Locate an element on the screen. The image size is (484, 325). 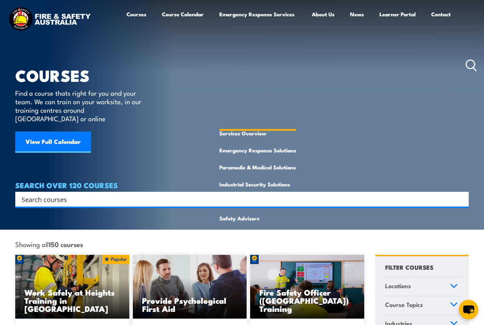
h4: SEARCH OVER 120 COURSES is located at coordinates (242, 185).